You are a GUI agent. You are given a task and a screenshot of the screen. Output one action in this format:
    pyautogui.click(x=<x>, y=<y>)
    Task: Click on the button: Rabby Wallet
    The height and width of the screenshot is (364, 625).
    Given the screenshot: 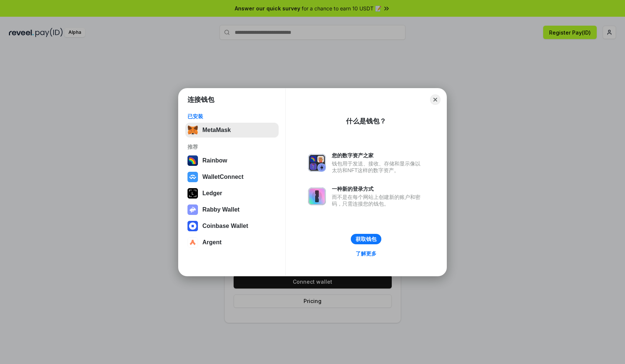 What is the action you would take?
    pyautogui.click(x=231, y=209)
    